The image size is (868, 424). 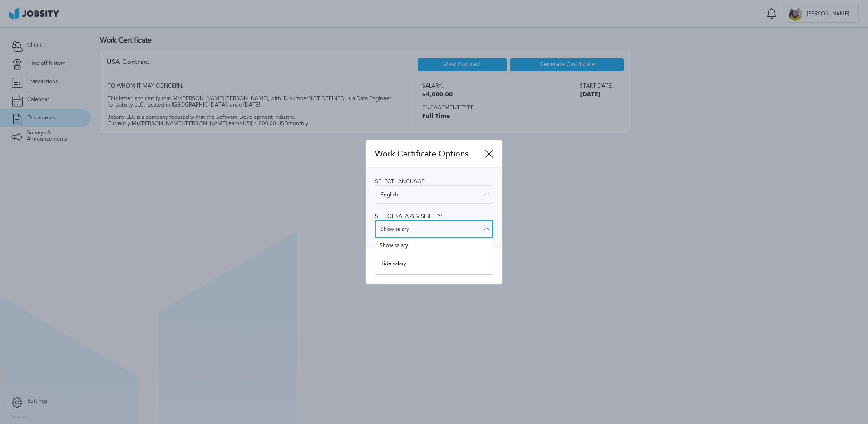 I want to click on span: Show salary, so click(x=434, y=247).